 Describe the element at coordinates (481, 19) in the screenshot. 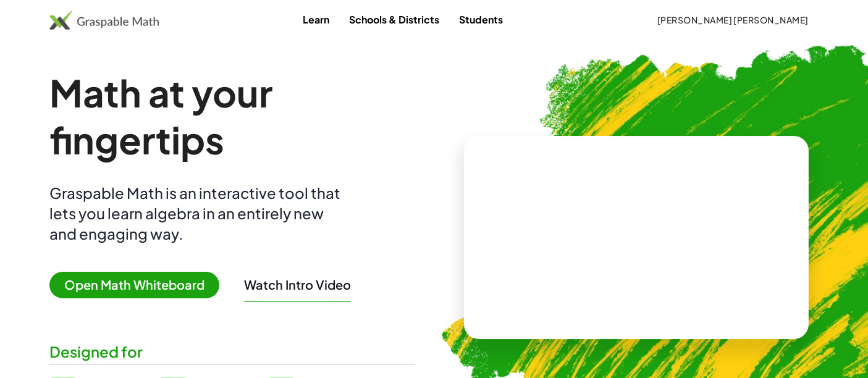

I see `a: Students` at that location.